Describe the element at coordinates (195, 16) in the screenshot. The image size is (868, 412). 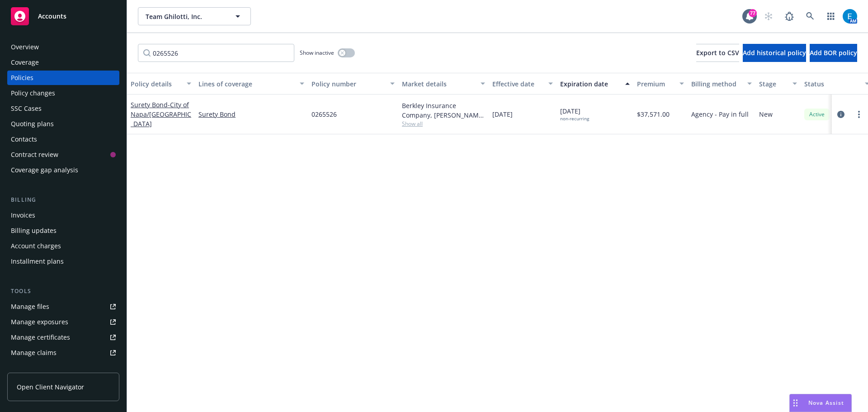
I see `button: Team Ghilotti, Inc.` at that location.